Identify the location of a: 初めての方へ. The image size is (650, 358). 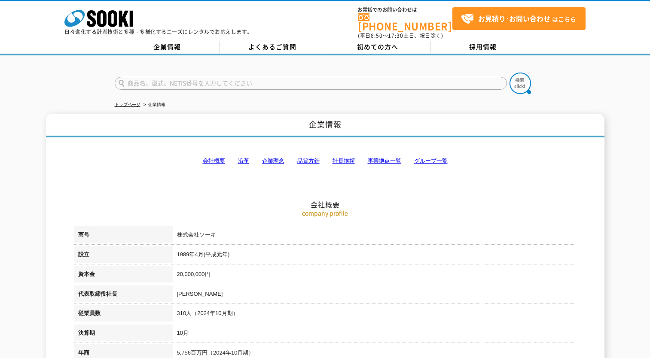
(378, 47).